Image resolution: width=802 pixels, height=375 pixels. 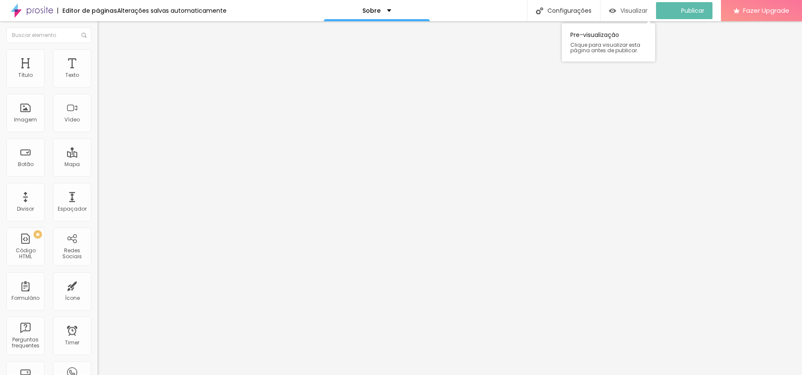 I want to click on div: Espaçador, so click(x=72, y=209).